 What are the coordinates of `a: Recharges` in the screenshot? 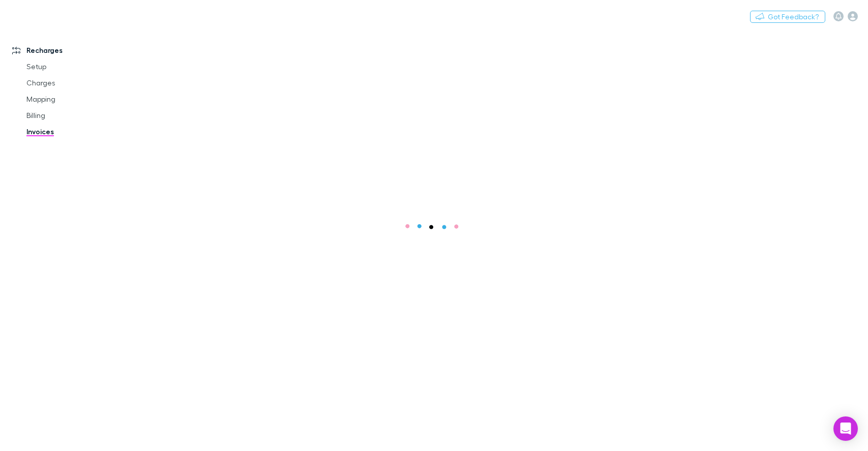 It's located at (69, 51).